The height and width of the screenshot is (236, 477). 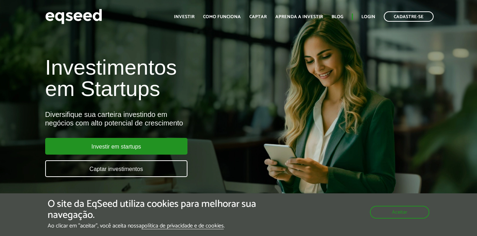 What do you see at coordinates (400, 212) in the screenshot?
I see `button: Aceitar` at bounding box center [400, 212].